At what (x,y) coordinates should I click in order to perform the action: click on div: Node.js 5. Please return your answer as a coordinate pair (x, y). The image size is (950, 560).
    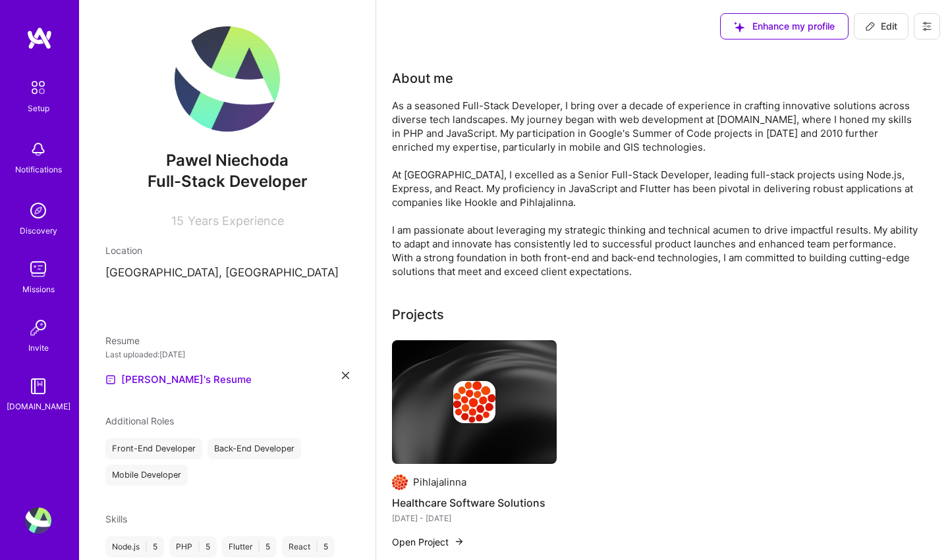
    Looking at the image, I should click on (134, 547).